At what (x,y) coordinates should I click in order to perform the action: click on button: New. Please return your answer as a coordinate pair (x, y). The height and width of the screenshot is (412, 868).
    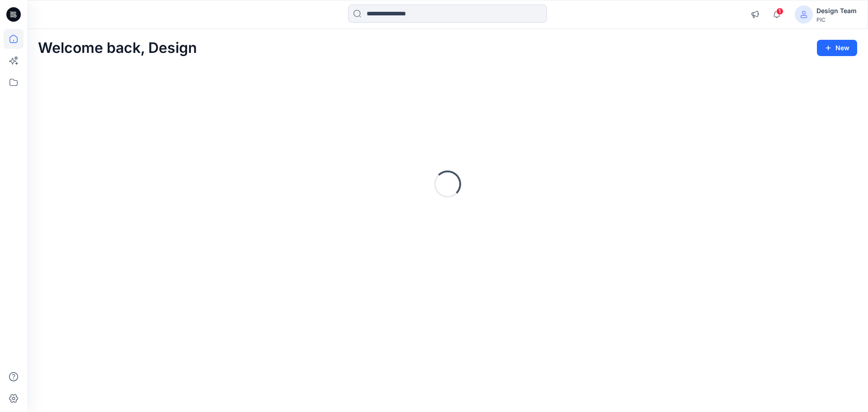
    Looking at the image, I should click on (836, 48).